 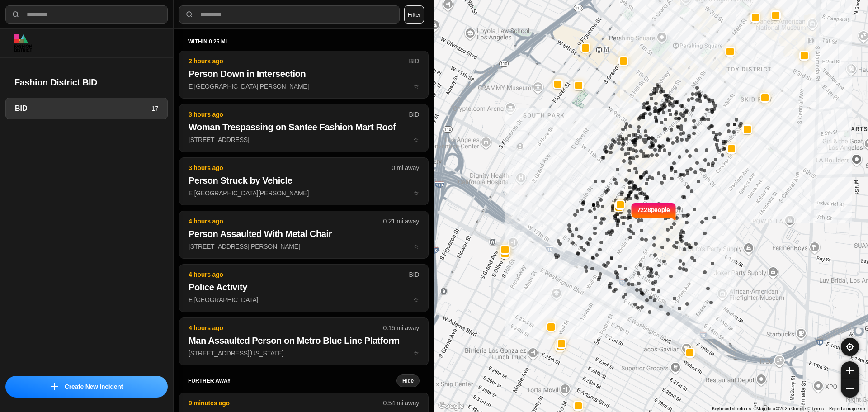 I want to click on a: BID17, so click(x=86, y=109).